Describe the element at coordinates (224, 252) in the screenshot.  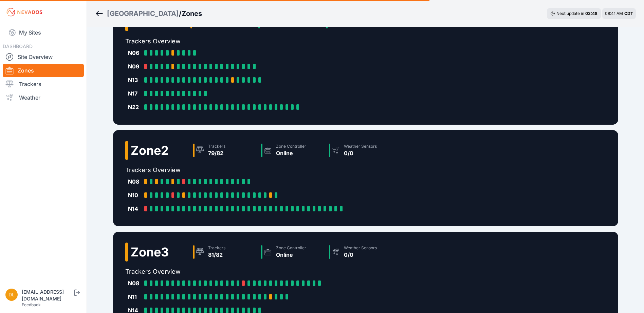
I see `a: Trackers81/82` at that location.